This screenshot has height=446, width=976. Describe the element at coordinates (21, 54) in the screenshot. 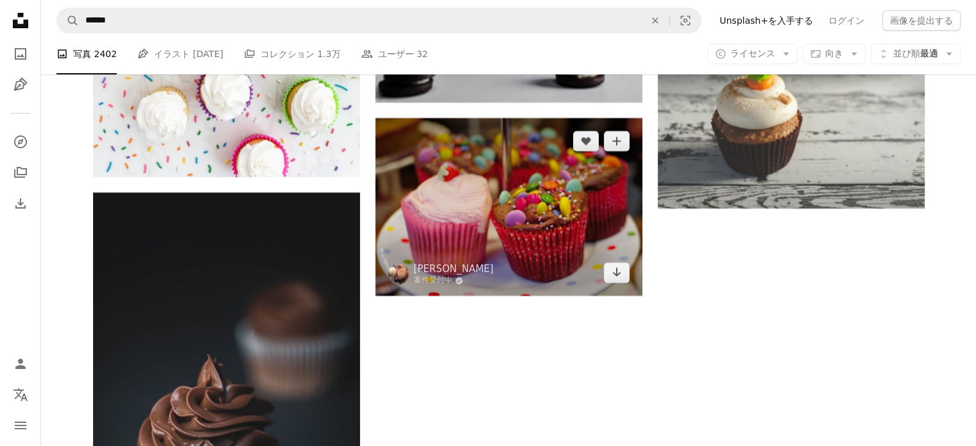

I see `a: 写真` at that location.